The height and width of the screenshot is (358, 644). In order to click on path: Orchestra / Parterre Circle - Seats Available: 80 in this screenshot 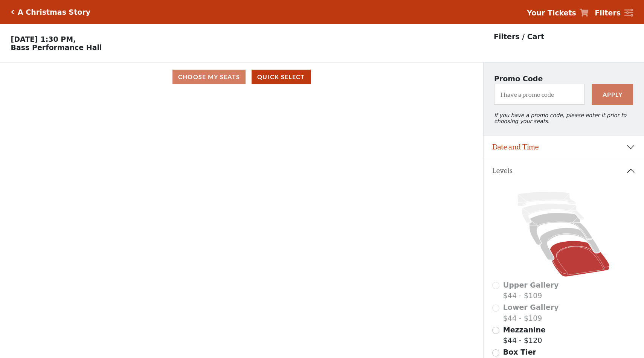, I will do `click(580, 259)`.